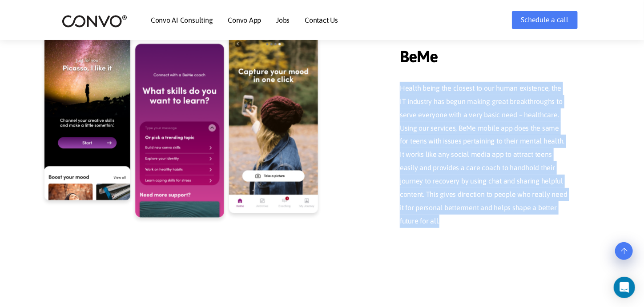 The image size is (644, 307). I want to click on div: Open Intercom Messenger, so click(624, 287).